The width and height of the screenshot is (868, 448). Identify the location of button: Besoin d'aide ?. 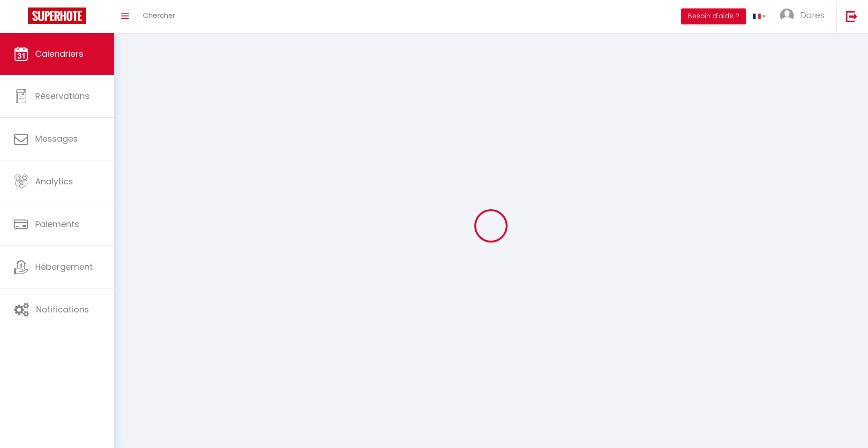
(713, 16).